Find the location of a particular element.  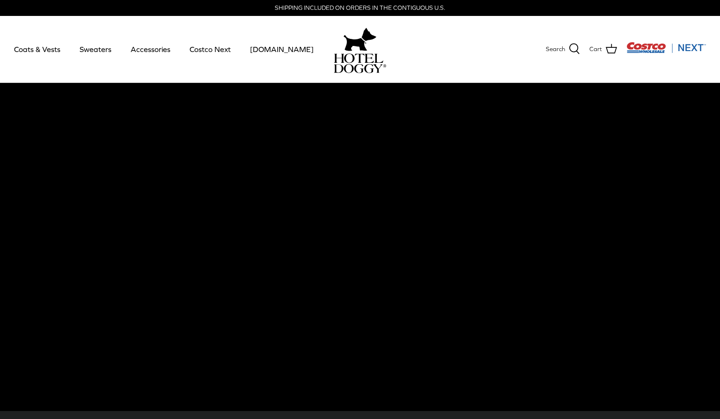

a: Costco Next is located at coordinates (210, 49).